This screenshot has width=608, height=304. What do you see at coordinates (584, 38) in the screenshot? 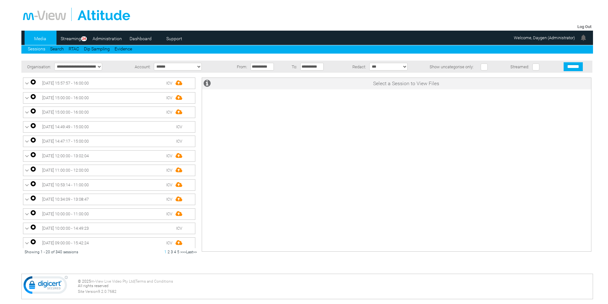
I see `img: bell24.png` at bounding box center [584, 38].